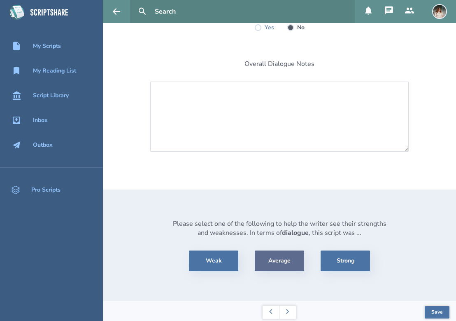  I want to click on img: user_1757531862-crop.jpg, so click(439, 12).